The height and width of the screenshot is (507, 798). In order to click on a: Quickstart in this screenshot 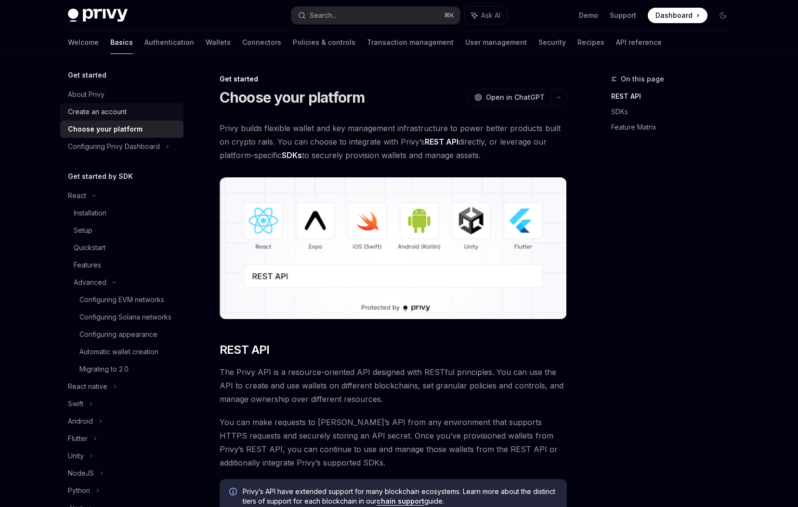, I will do `click(122, 248)`.